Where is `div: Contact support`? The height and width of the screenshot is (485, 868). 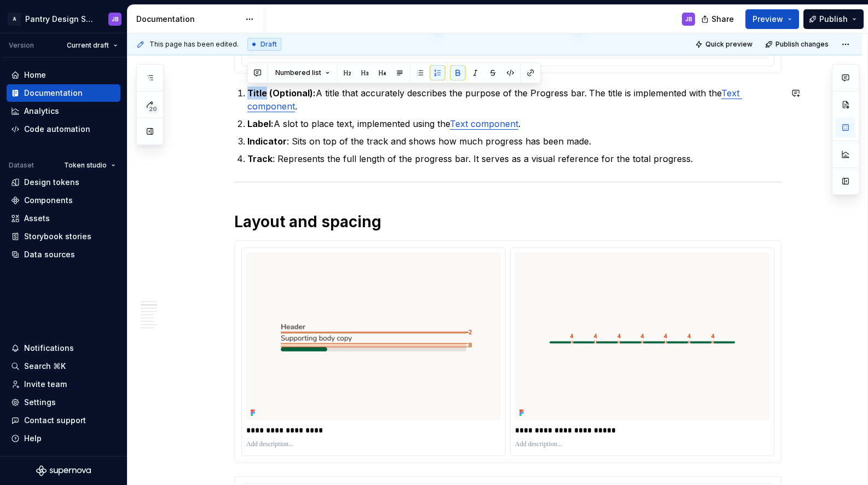
div: Contact support is located at coordinates (55, 421).